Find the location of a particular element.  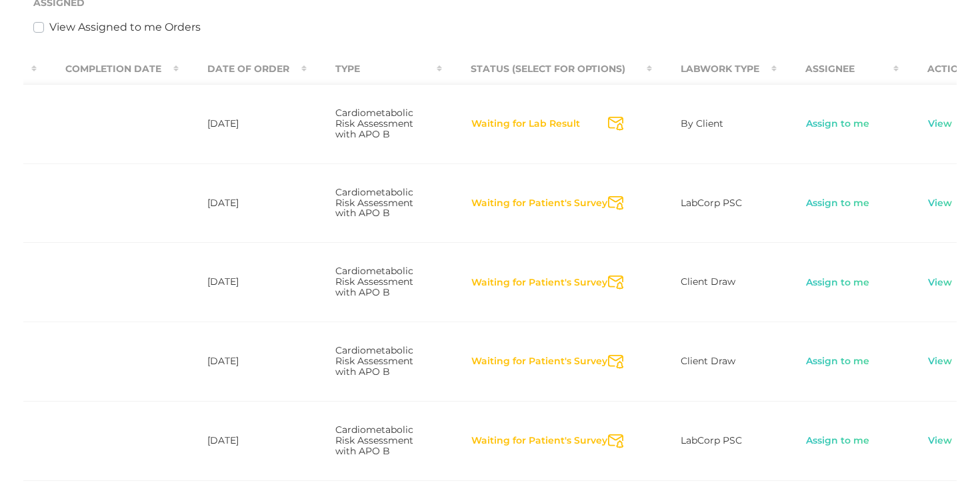

th: Labwork Type : activate to sort column ascending is located at coordinates (714, 69).